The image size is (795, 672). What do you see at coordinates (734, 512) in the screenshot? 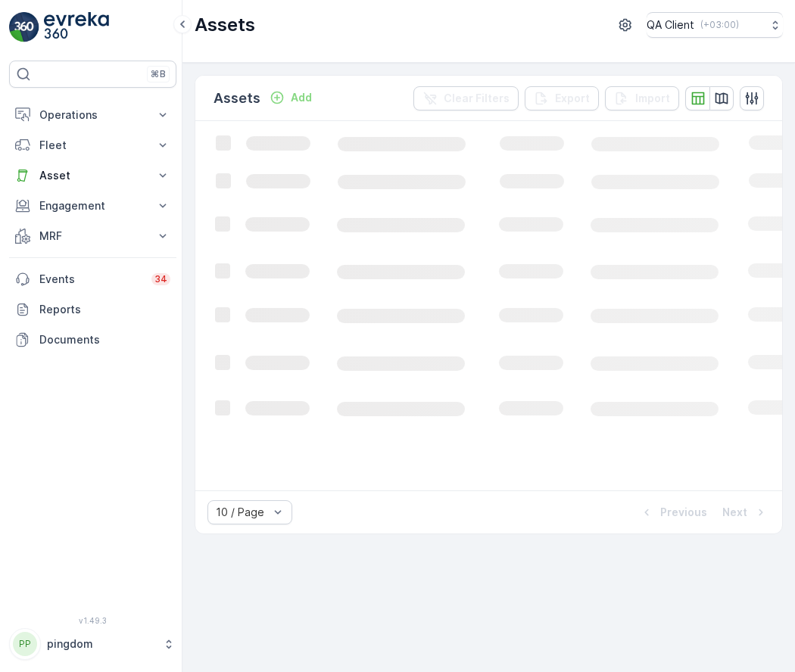
I see `p: Next` at bounding box center [734, 512].